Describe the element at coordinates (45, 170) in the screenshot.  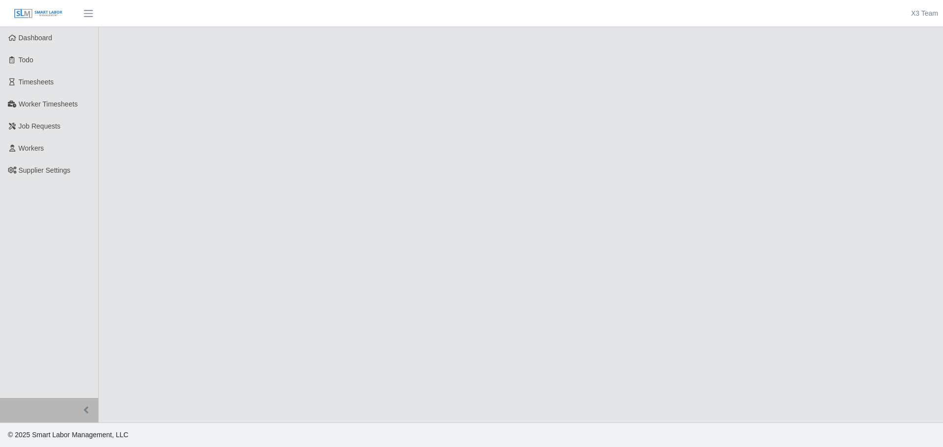
I see `span: Supplier Settings` at that location.